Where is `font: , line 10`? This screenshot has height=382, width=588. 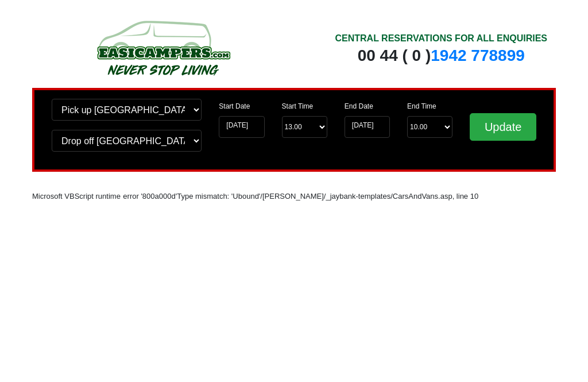
font: , line 10 is located at coordinates (466, 196).